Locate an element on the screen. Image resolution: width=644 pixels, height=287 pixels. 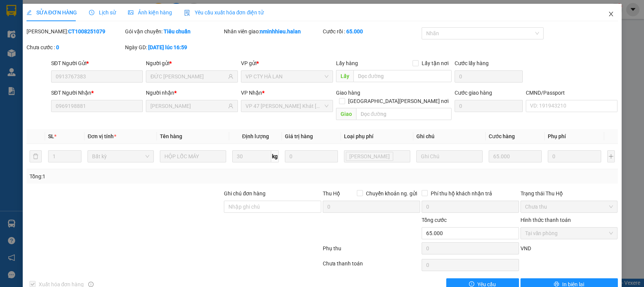
div: Chưa cước : is located at coordinates (75, 47).